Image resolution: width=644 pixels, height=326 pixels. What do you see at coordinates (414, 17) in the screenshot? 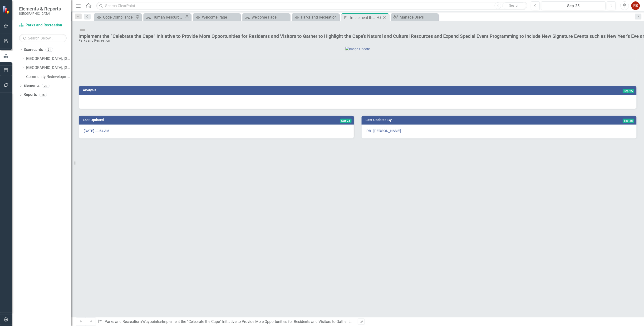
I see `a: Manage Users` at bounding box center [414, 17].